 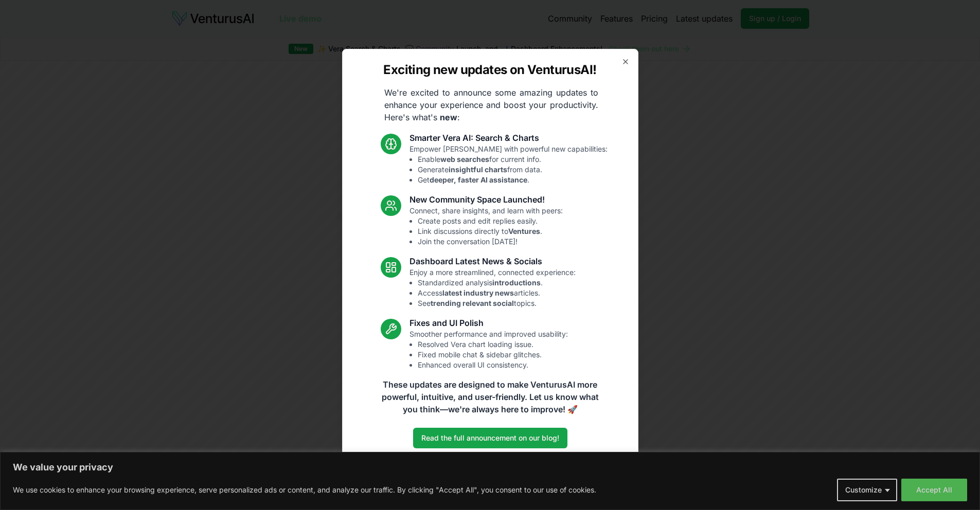 I want to click on strong: insightful charts, so click(x=478, y=169).